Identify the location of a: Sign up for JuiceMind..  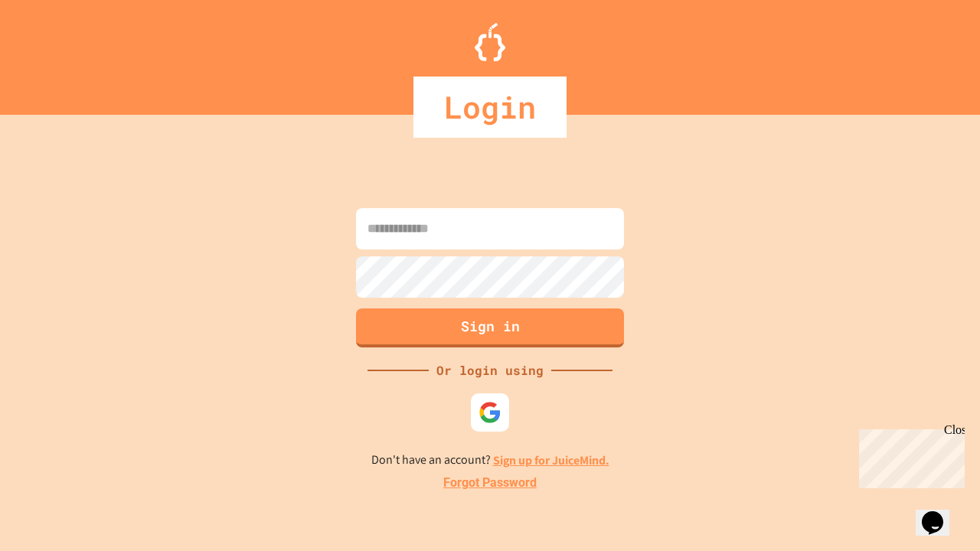
(551, 460).